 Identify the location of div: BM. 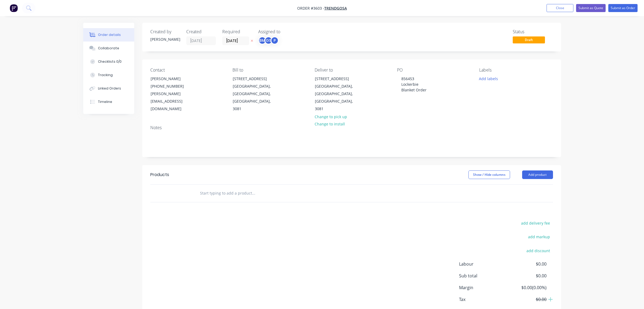
(262, 40).